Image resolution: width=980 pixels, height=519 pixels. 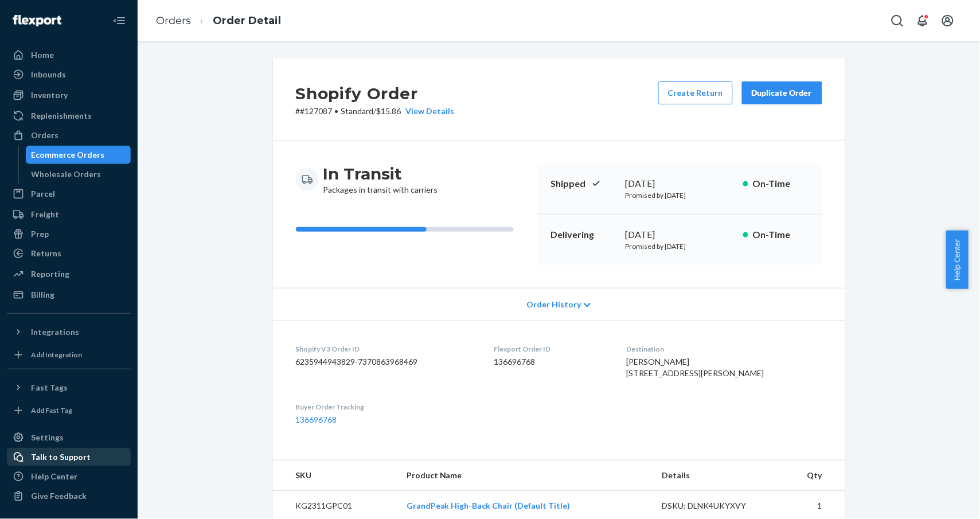 I want to click on div: Duplicate Order, so click(x=782, y=93).